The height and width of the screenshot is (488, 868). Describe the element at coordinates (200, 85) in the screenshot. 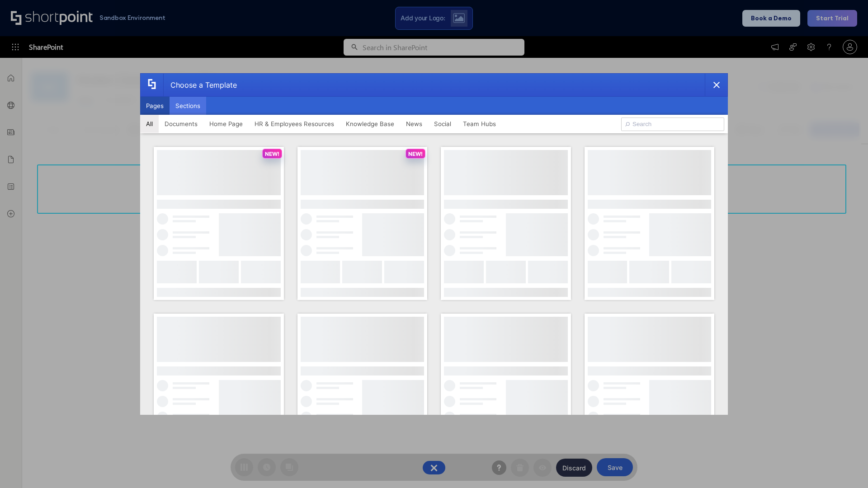

I see `div: Choose a Template` at that location.